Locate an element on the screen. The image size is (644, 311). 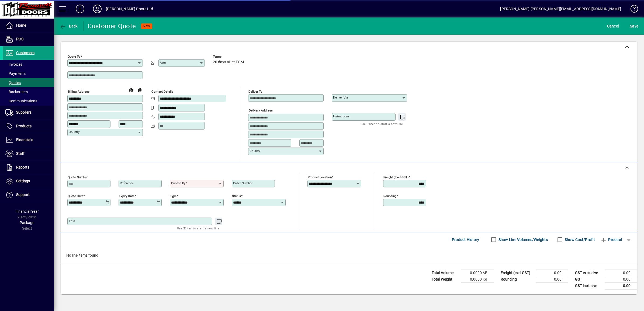
mat-label: Status is located at coordinates (236, 196).